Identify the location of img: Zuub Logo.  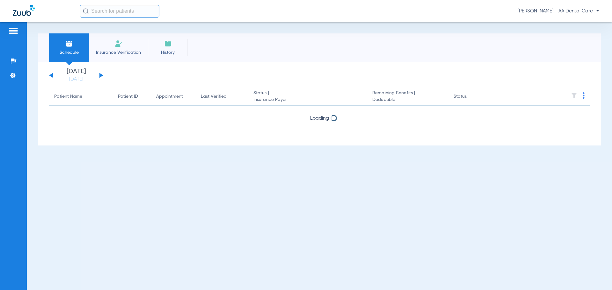
(24, 10).